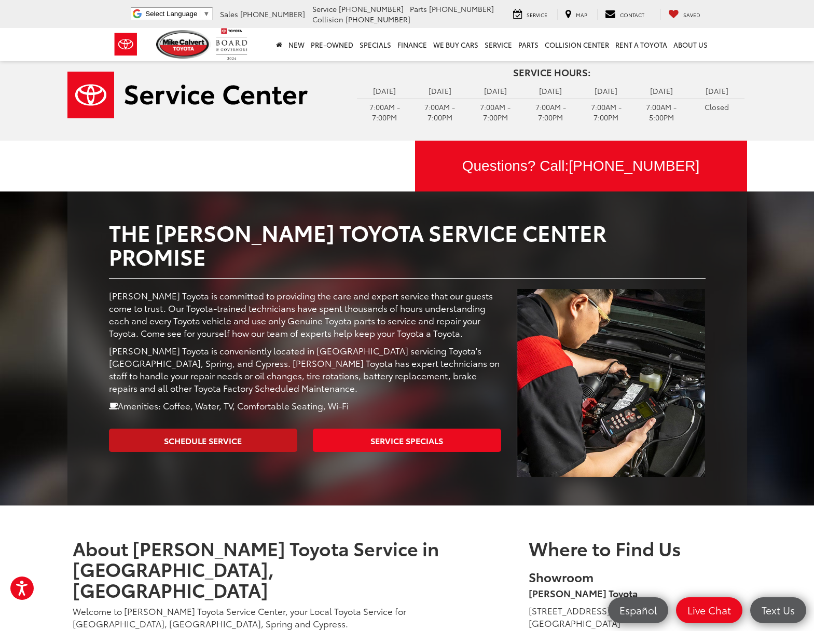 Image resolution: width=814 pixels, height=631 pixels. I want to click on td: Closed, so click(716, 106).